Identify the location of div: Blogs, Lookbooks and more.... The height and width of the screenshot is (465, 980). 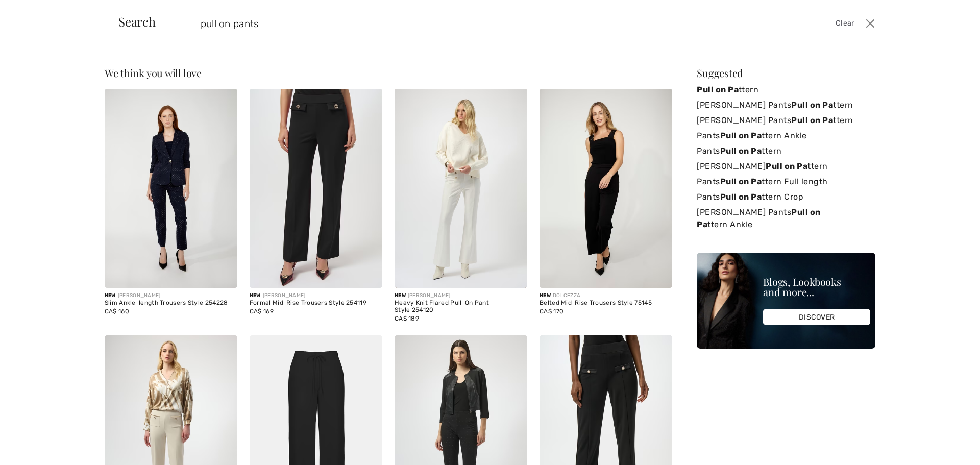
(816, 287).